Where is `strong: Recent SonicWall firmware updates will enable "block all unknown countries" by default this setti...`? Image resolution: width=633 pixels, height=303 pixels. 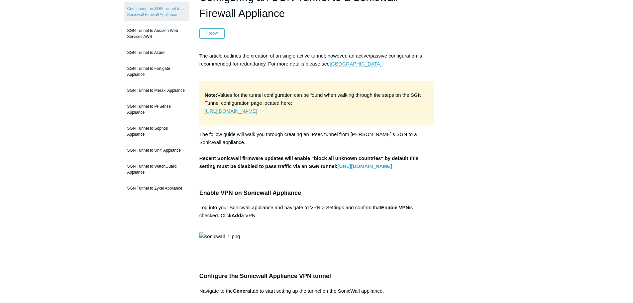
strong: Recent SonicWall firmware updates will enable "block all unknown countries" by default this setti... is located at coordinates (309, 162).